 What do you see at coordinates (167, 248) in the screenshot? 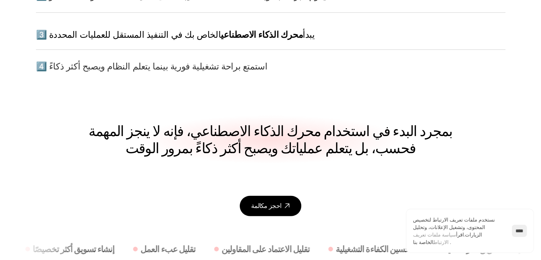
I see `font: تقليل عبء العمل` at bounding box center [167, 248].